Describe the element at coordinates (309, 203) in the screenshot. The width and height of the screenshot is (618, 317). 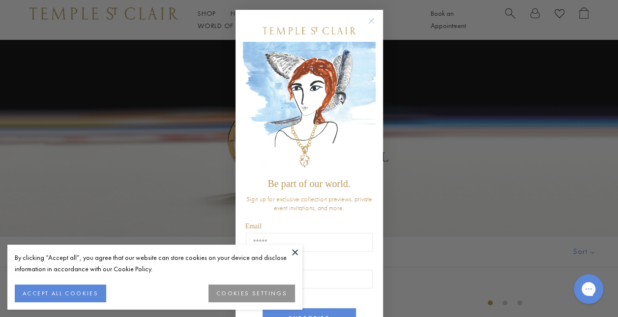
I see `span: Sign up for exclusive collection previews, private event invitations, and more.` at that location.